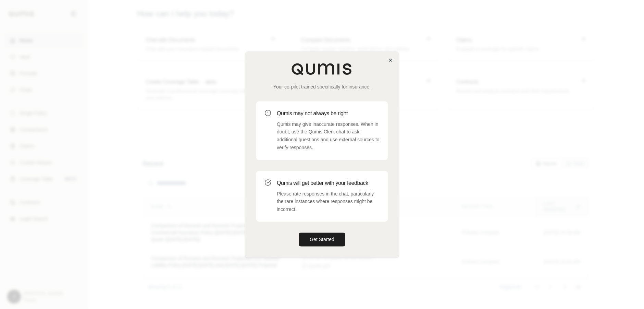  What do you see at coordinates (322, 69) in the screenshot?
I see `img: Qumis Logo` at bounding box center [322, 69].